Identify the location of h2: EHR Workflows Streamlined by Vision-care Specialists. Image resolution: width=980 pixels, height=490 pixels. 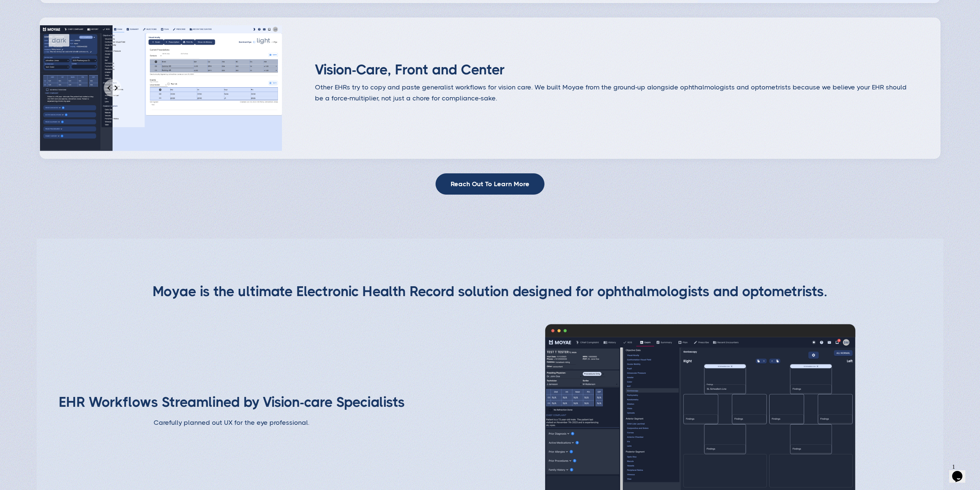
(232, 402).